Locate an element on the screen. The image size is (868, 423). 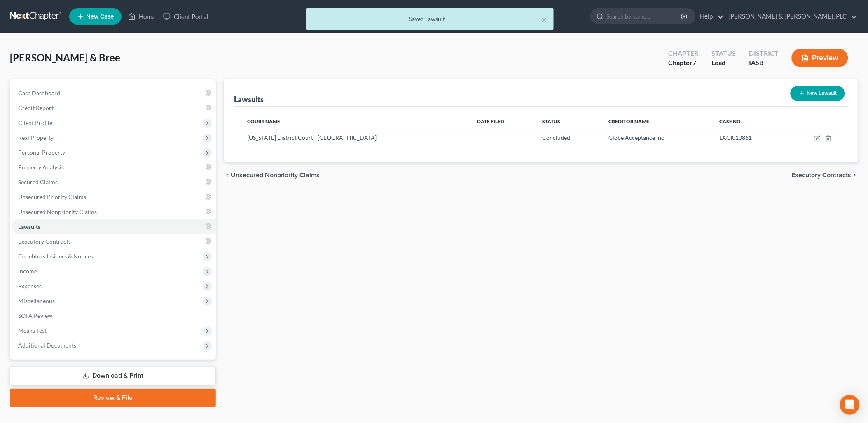
a: SOFA Review is located at coordinates (114, 316).